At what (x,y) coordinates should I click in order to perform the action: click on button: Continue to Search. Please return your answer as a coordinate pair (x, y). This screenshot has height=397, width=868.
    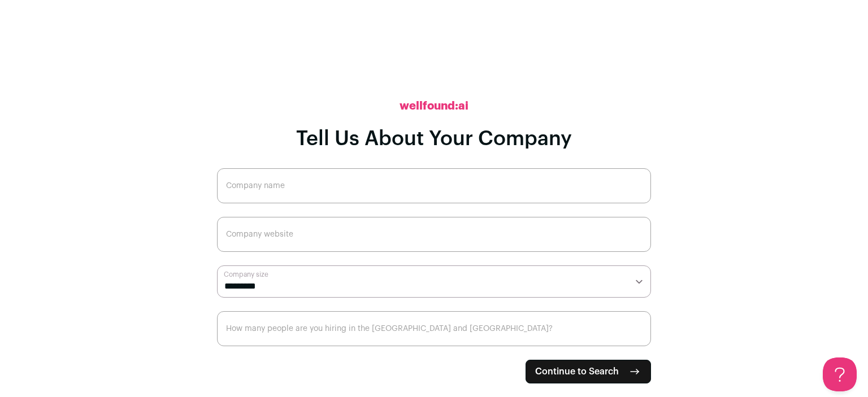
    Looking at the image, I should click on (588, 371).